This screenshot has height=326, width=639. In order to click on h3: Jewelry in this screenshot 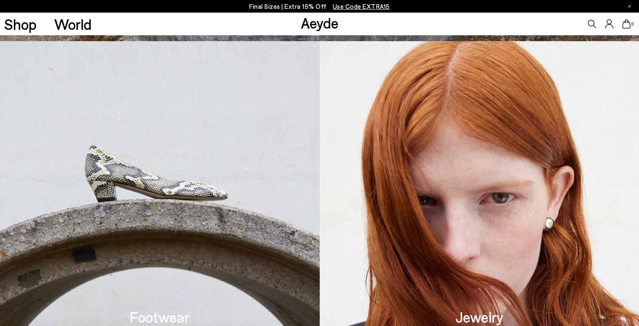, I will do `click(480, 317)`.